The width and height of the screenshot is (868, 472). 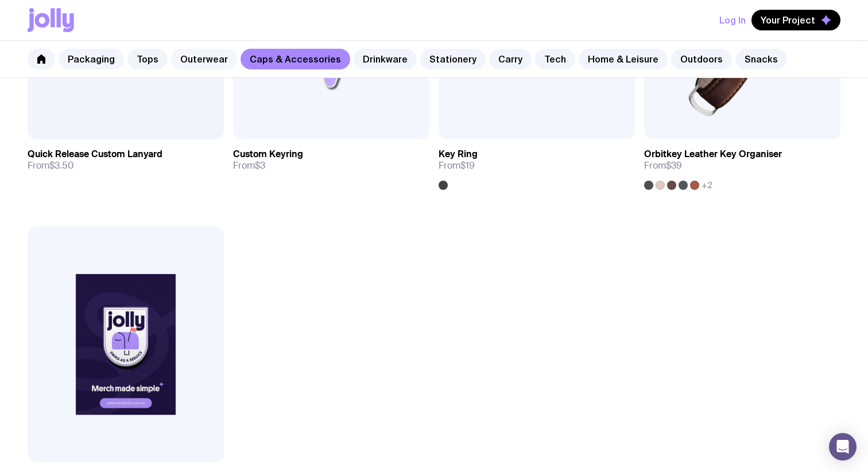 What do you see at coordinates (701, 59) in the screenshot?
I see `a: Outdoors` at bounding box center [701, 59].